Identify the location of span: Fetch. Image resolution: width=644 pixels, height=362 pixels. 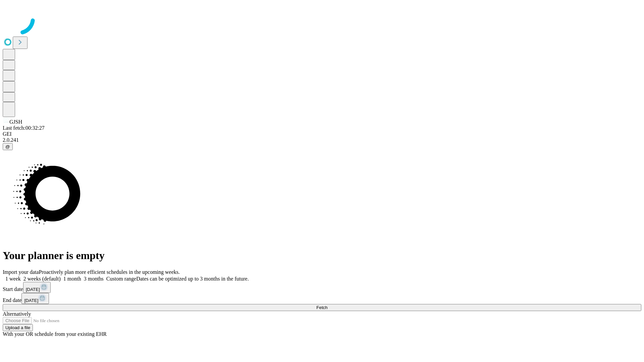
(322, 307).